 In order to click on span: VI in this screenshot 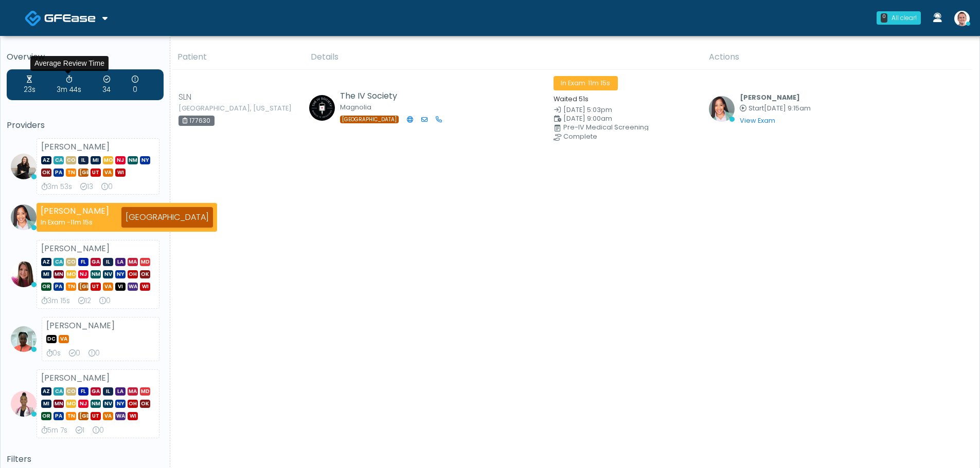, I will do `click(120, 287)`.